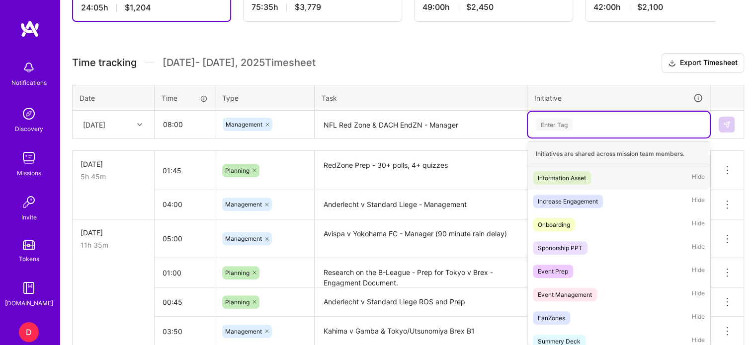 The width and height of the screenshot is (756, 345). What do you see at coordinates (29, 217) in the screenshot?
I see `div: Invite` at bounding box center [29, 217].